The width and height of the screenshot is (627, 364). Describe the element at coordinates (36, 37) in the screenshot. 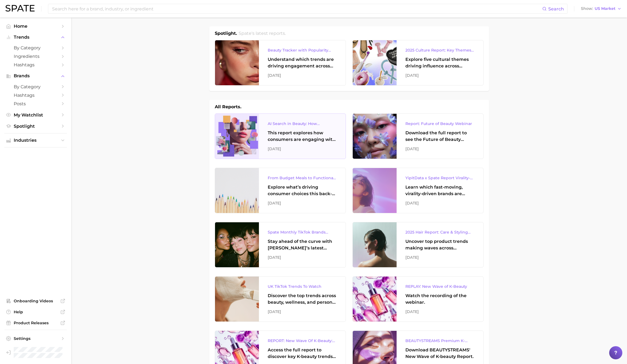

I see `span: Trends` at that location.